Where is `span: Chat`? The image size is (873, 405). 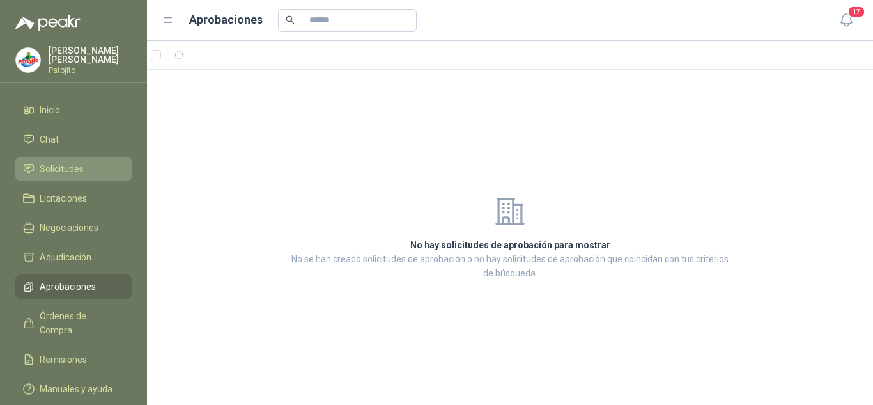
span: Chat is located at coordinates (49, 139).